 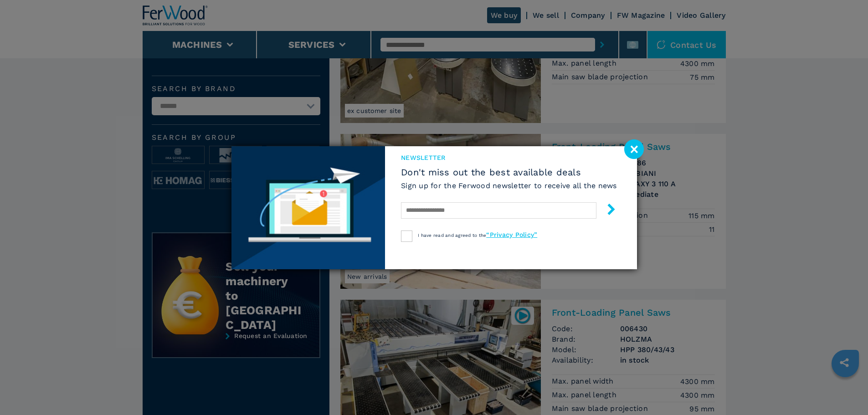 I want to click on h6: Sign up for the Ferwood newsletter to receive all the news, so click(x=509, y=185).